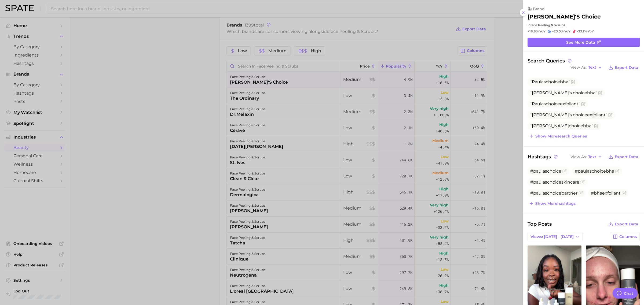 Image resolution: width=644 pixels, height=305 pixels. What do you see at coordinates (558, 136) in the screenshot?
I see `button: Show moresearch queries` at bounding box center [558, 136].